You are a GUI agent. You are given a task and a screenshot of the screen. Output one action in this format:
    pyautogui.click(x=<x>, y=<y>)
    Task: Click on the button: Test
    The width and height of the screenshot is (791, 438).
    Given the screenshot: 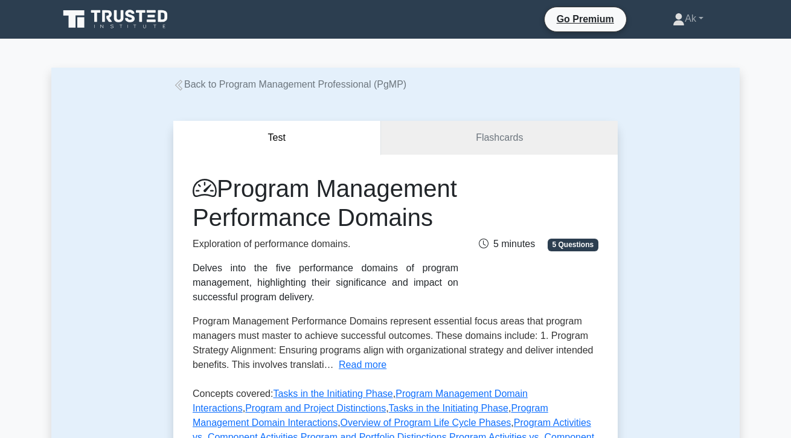 What is the action you would take?
    pyautogui.click(x=277, y=138)
    